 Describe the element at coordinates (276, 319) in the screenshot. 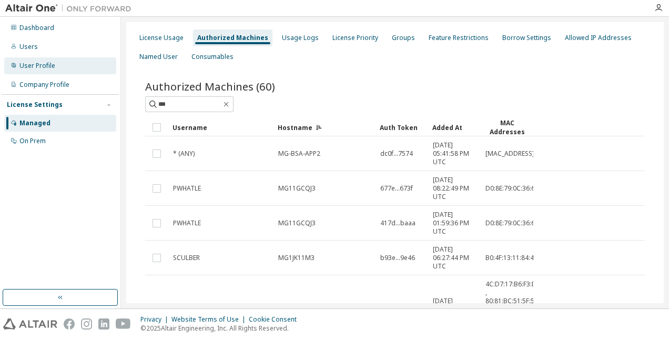

I see `div: Cookie Consent` at that location.